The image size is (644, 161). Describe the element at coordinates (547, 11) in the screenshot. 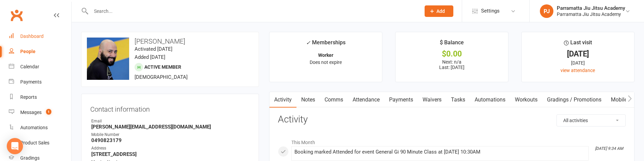

I see `div: PJ` at that location.